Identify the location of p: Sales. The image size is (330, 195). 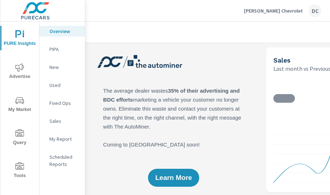
(64, 121).